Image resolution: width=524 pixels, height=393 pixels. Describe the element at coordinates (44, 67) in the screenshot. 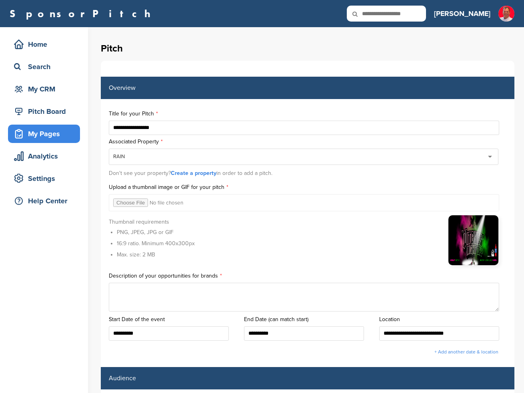

I see `a: Search` at that location.